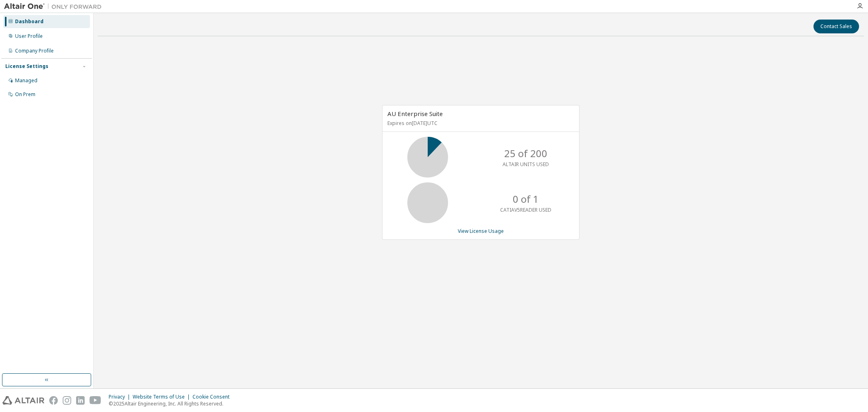 The height and width of the screenshot is (412, 868). What do you see at coordinates (415, 114) in the screenshot?
I see `span: AU Enterprise Suite` at bounding box center [415, 114].